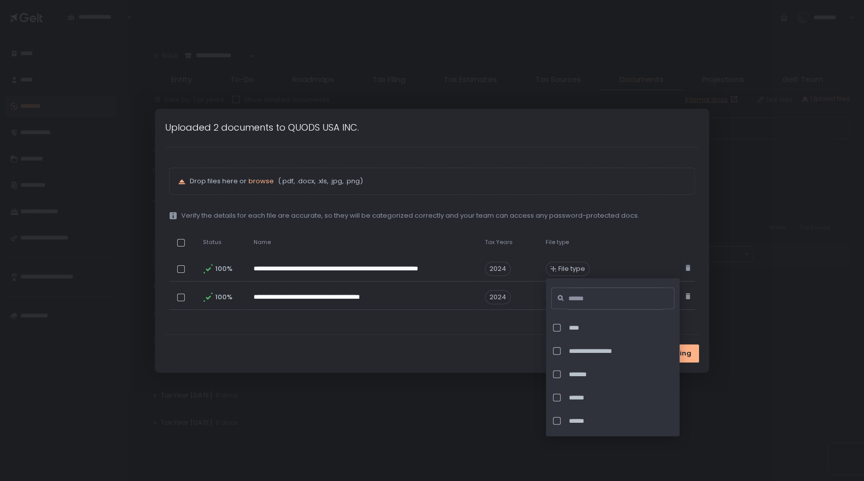  Describe the element at coordinates (261, 181) in the screenshot. I see `button: browse` at that location.